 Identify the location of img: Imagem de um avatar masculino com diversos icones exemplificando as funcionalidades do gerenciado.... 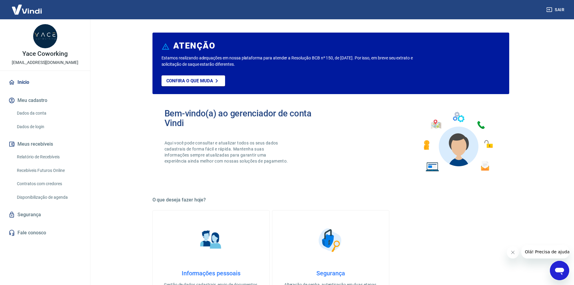
(458, 142).